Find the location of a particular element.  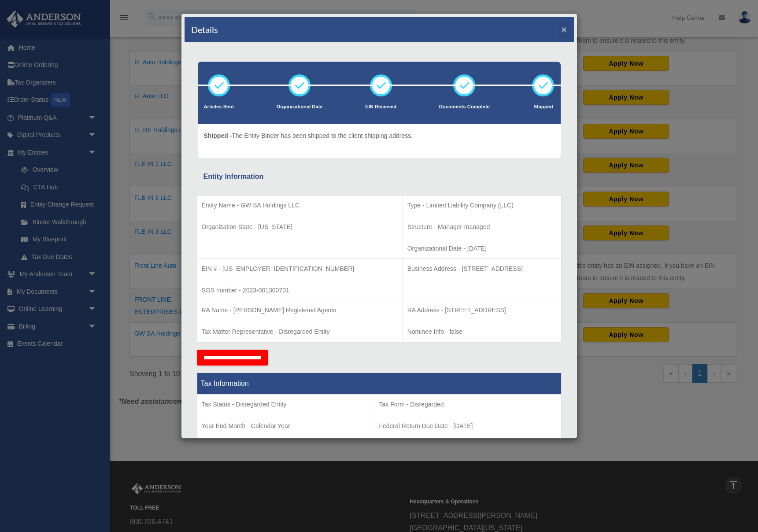

p: EIN Recieved is located at coordinates (381, 107).